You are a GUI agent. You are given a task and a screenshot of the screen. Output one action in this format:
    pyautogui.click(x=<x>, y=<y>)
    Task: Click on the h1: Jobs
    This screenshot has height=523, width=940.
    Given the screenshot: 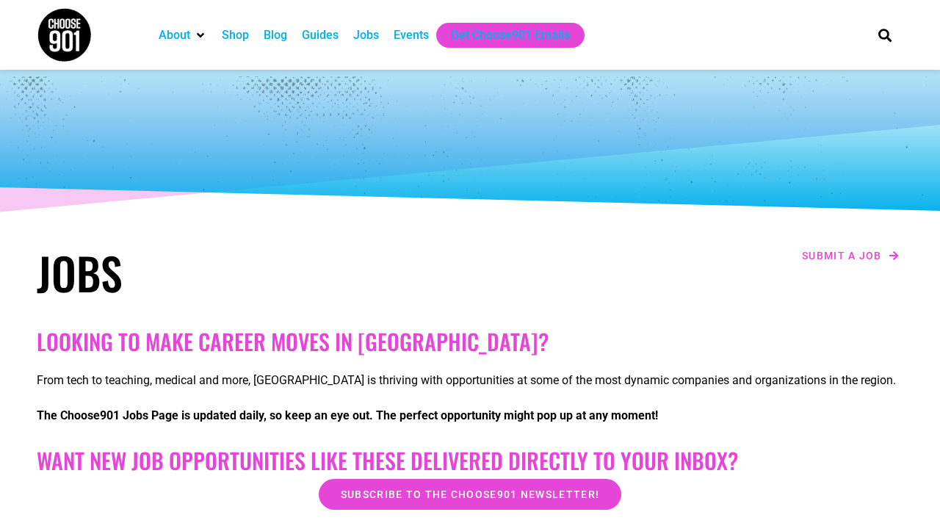 What is the action you would take?
    pyautogui.click(x=250, y=273)
    